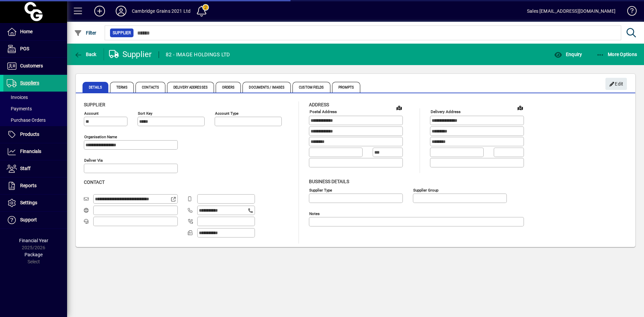  Describe the element at coordinates (101, 137) in the screenshot. I see `mat-label: Organisation name` at that location.